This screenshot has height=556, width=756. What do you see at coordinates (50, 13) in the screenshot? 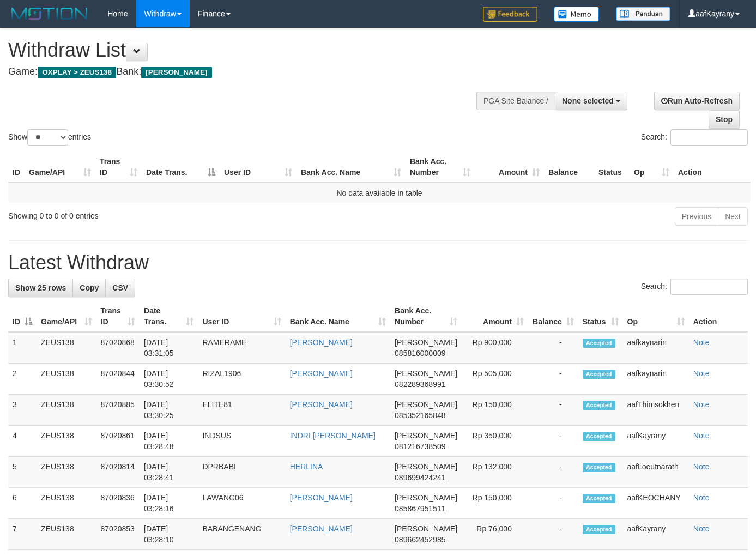
I see `img: MOTION_logo.png` at bounding box center [50, 13].